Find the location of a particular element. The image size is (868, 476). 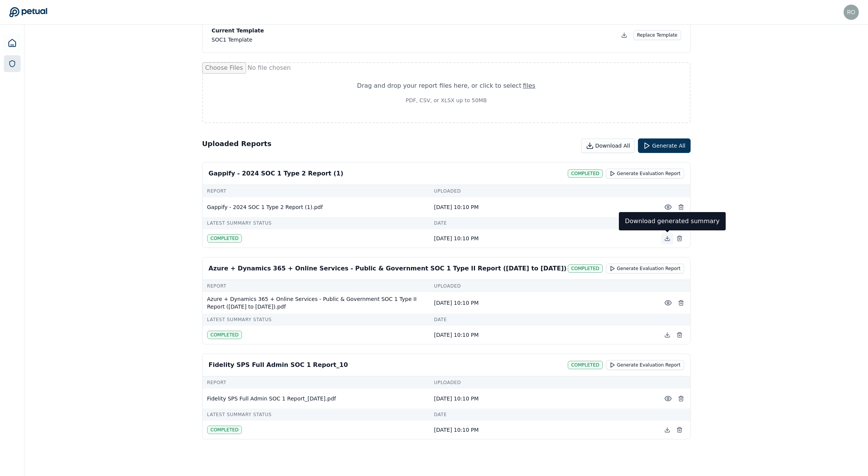

button: Download Template is located at coordinates (624, 35).